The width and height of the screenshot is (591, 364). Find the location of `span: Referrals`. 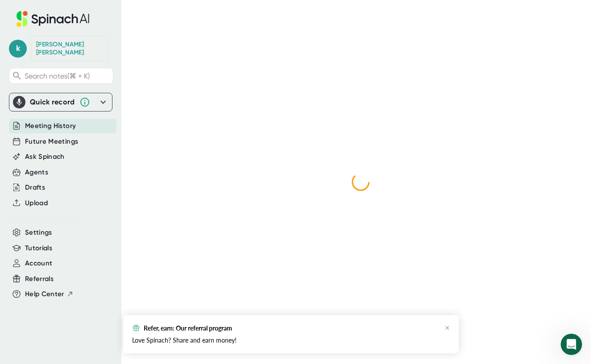

span: Referrals is located at coordinates (39, 279).